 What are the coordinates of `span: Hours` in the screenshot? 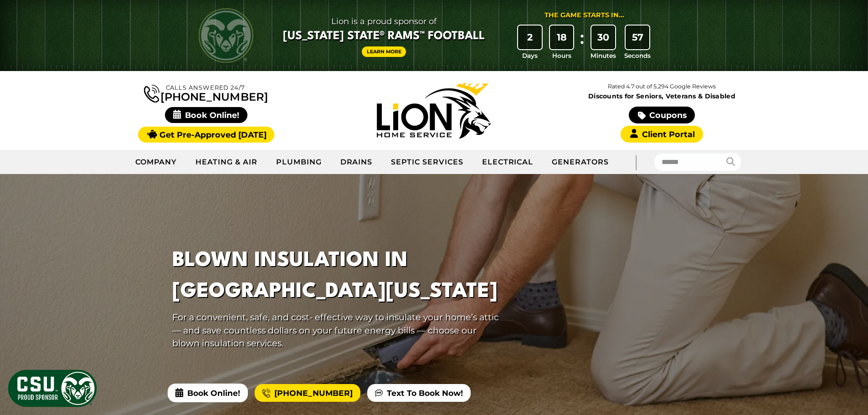 It's located at (561, 56).